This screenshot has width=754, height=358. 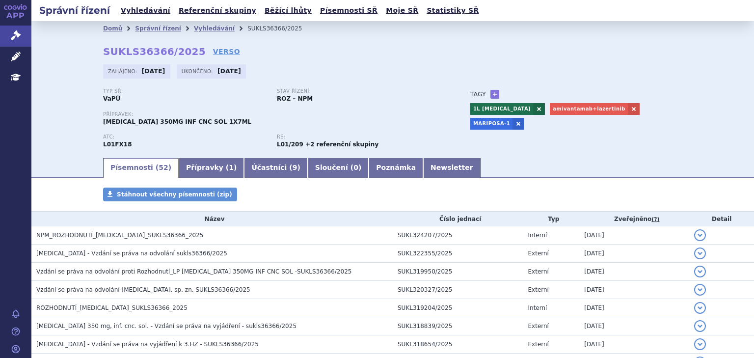 I want to click on a: Poznámka, so click(x=396, y=168).